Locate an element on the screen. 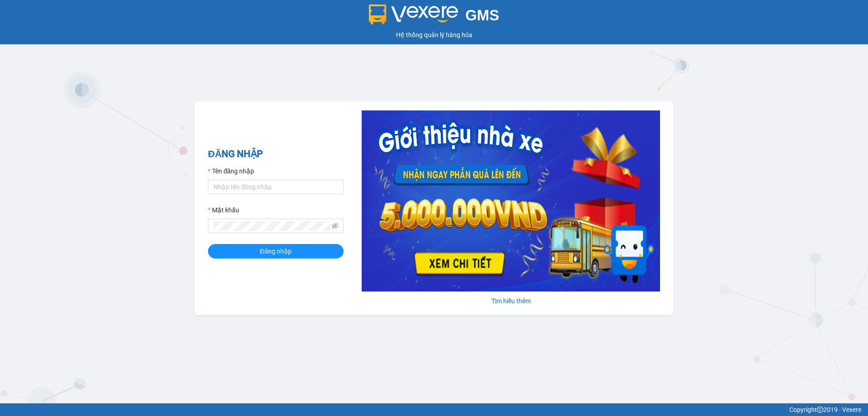 The width and height of the screenshot is (868, 416). h2: ĐĂNG NHẬP is located at coordinates (276, 154).